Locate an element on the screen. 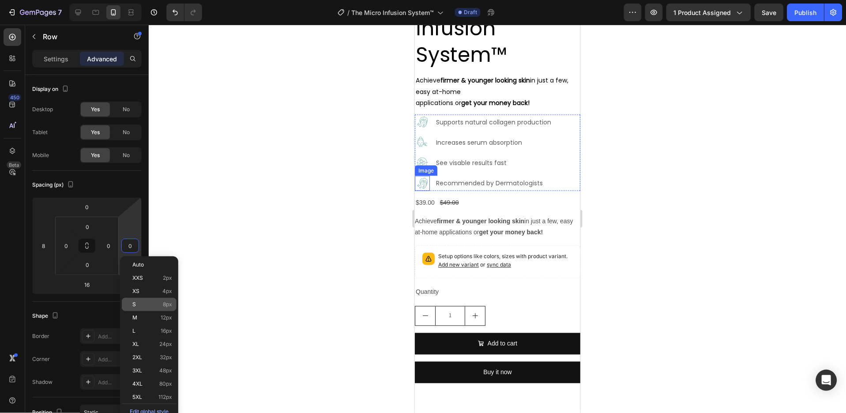  span: 3XL is located at coordinates (137, 371).